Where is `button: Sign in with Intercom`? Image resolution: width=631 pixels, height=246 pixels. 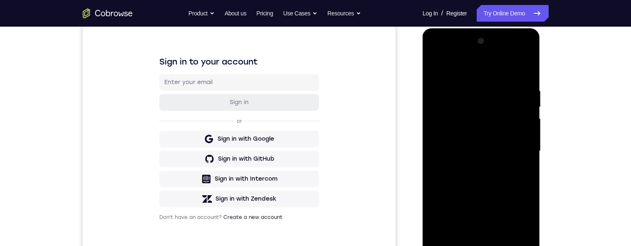
button: Sign in with Intercom is located at coordinates (156, 180).